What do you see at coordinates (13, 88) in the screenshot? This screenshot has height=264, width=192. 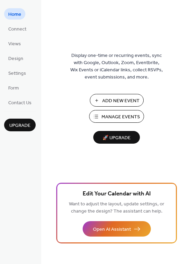 I see `span: Form` at bounding box center [13, 88].